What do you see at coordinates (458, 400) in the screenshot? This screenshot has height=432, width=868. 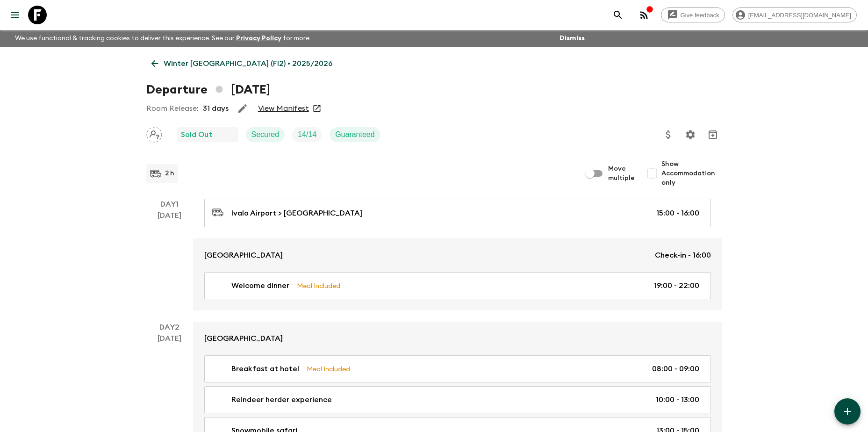 I see `a: Reindeer herder experience10:00 - 13:00` at bounding box center [458, 400].